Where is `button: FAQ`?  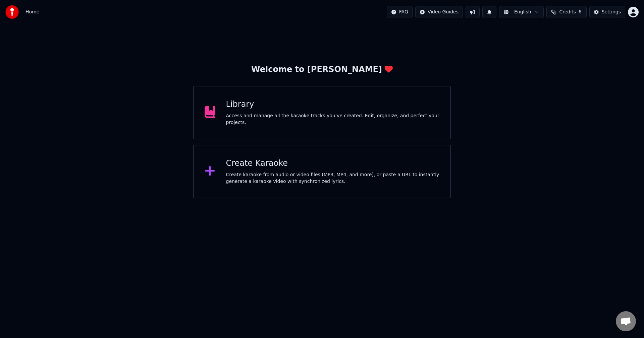
button: FAQ is located at coordinates (399, 12).